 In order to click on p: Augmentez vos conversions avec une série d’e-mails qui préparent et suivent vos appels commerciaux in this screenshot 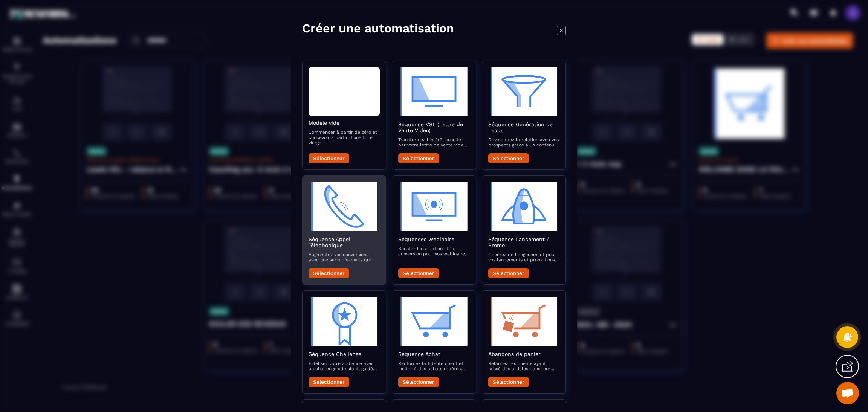, I will do `click(344, 257)`.